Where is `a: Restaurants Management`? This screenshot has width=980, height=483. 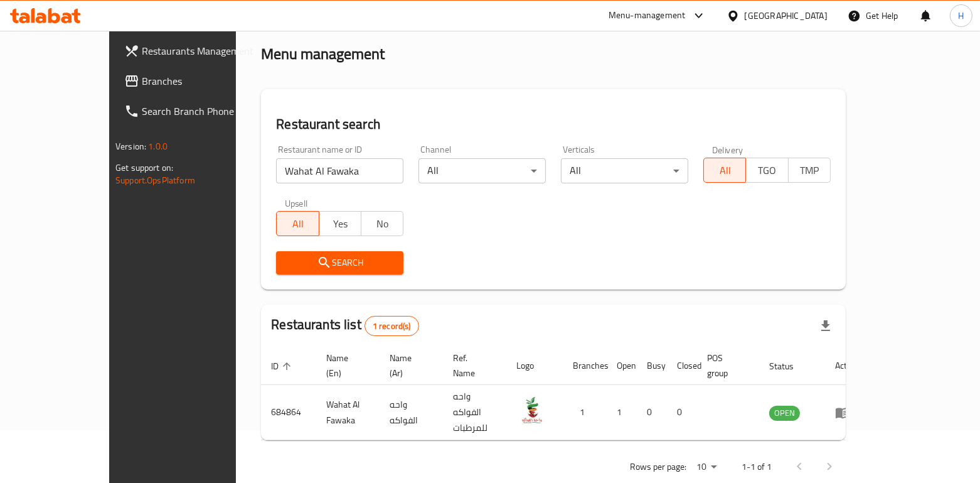 a: Restaurants Management is located at coordinates (194, 51).